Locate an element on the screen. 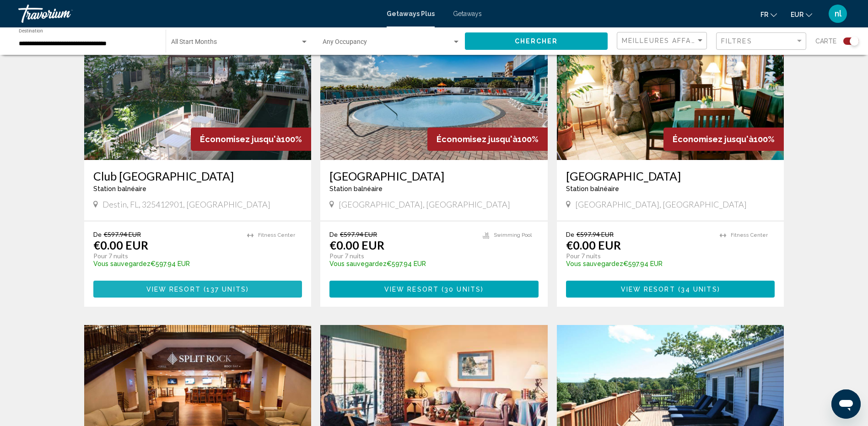 This screenshot has height=426, width=868. span: Getaways is located at coordinates (467, 14).